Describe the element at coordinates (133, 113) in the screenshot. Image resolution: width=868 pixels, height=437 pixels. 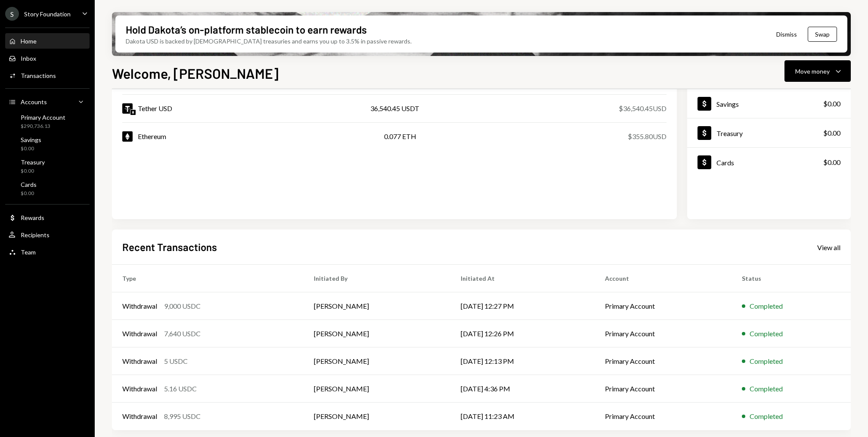
I see `img: ethereum-mainnet` at that location.